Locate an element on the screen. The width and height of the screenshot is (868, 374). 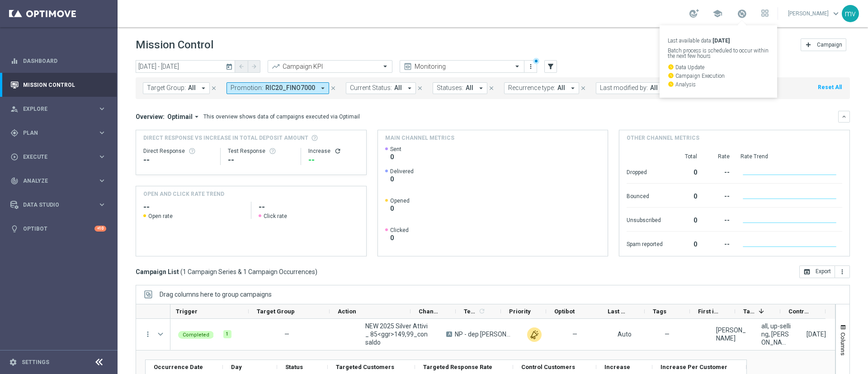
i: watch_later is located at coordinates (671, 67).